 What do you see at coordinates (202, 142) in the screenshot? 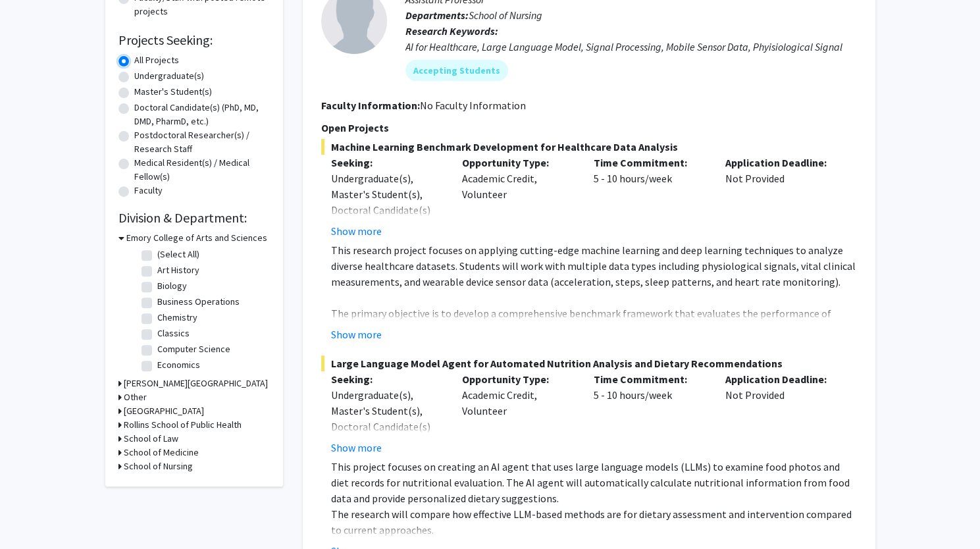
I see `label: Postdoctoral Researcher(s) / Research Staff` at bounding box center [202, 142].